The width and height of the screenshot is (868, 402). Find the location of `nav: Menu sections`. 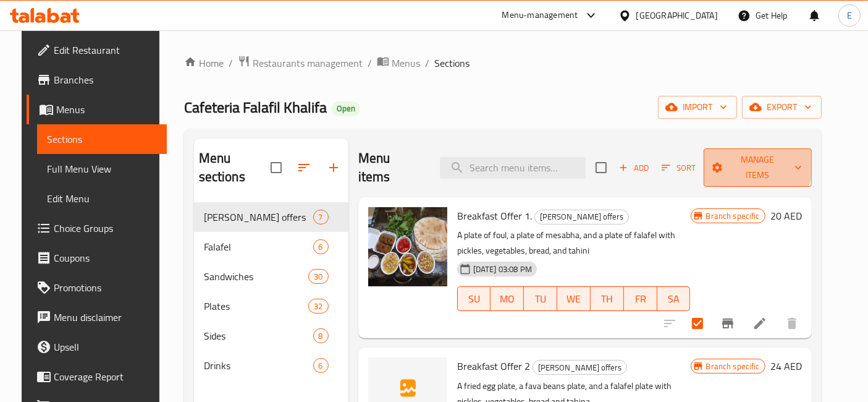

nav: Menu sections is located at coordinates (271, 291).